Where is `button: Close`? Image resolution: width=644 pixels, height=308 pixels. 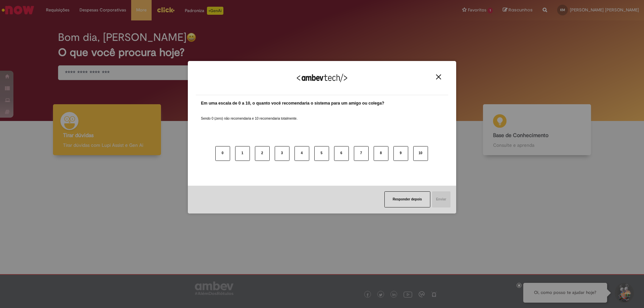 button: Close is located at coordinates (438, 77).